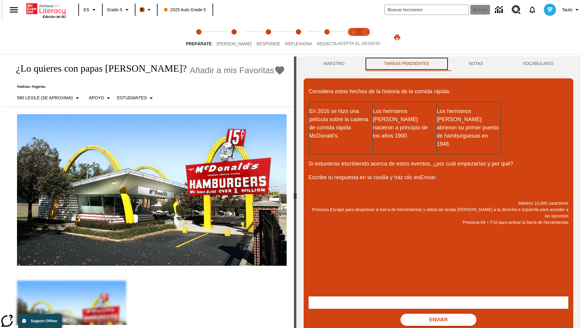 The image size is (583, 328). What do you see at coordinates (232, 70) in the screenshot?
I see `span: Añadir a mis Favoritas` at bounding box center [232, 70].